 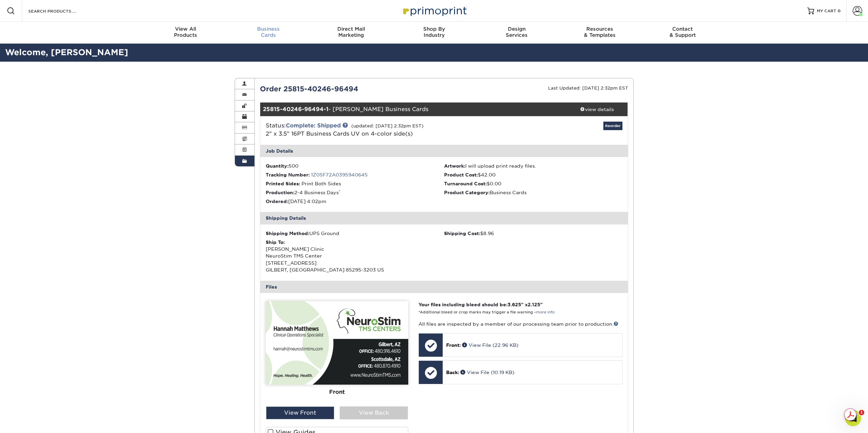 What do you see at coordinates (287, 233) in the screenshot?
I see `strong: Shipping Method:` at bounding box center [287, 233].